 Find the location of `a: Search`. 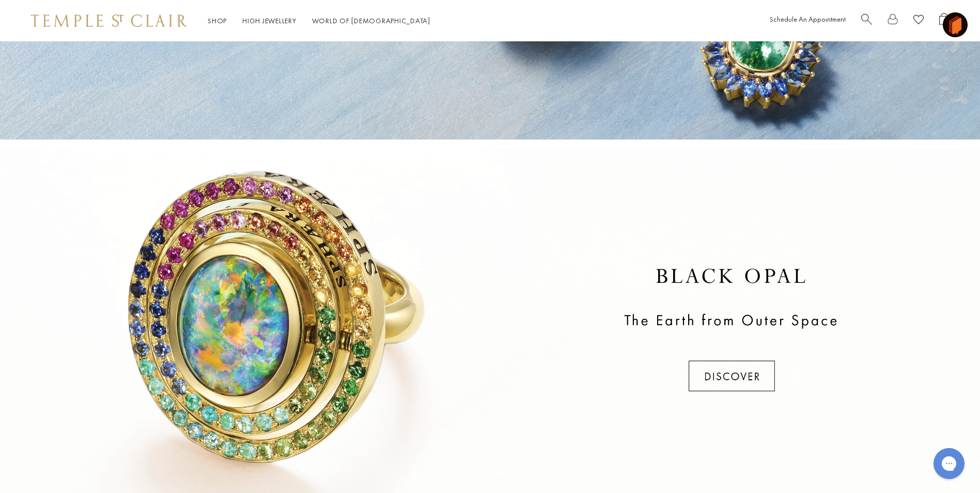

a: Search is located at coordinates (866, 21).